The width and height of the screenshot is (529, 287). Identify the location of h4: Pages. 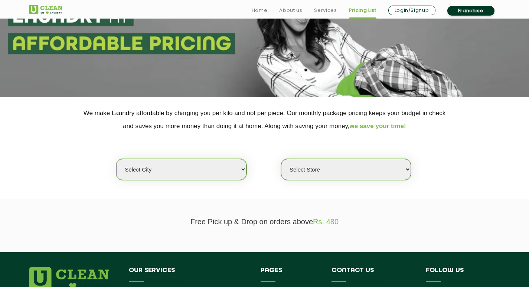
(290, 274).